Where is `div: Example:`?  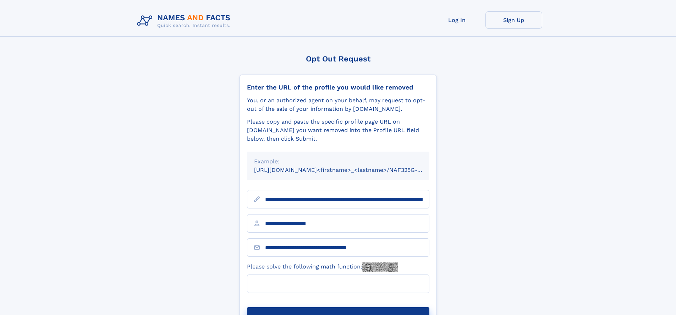 div: Example: is located at coordinates (338, 161).